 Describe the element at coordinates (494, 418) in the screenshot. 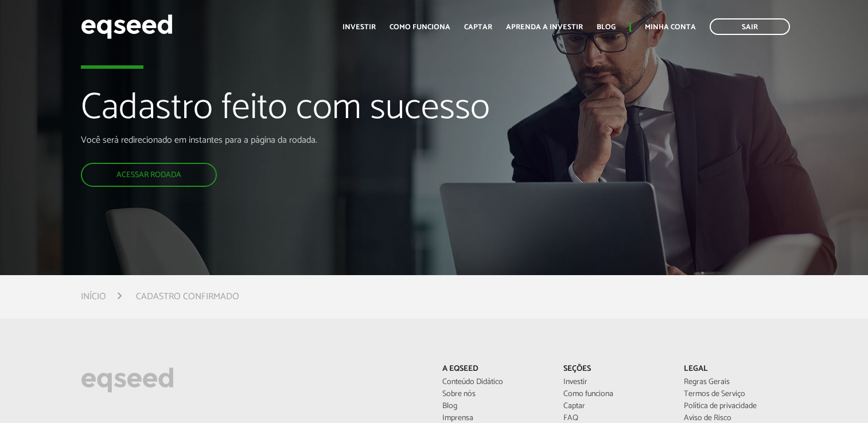

I see `a: Imprensa` at that location.